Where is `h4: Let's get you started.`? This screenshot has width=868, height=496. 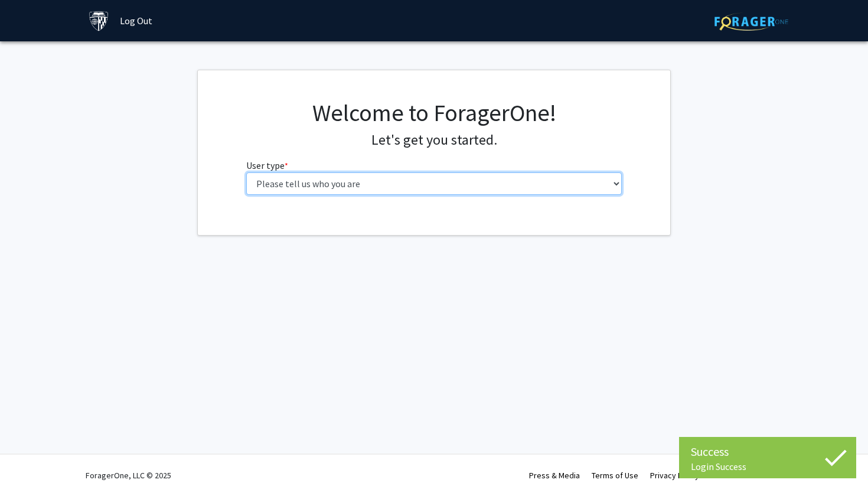 h4: Let's get you started. is located at coordinates (434, 140).